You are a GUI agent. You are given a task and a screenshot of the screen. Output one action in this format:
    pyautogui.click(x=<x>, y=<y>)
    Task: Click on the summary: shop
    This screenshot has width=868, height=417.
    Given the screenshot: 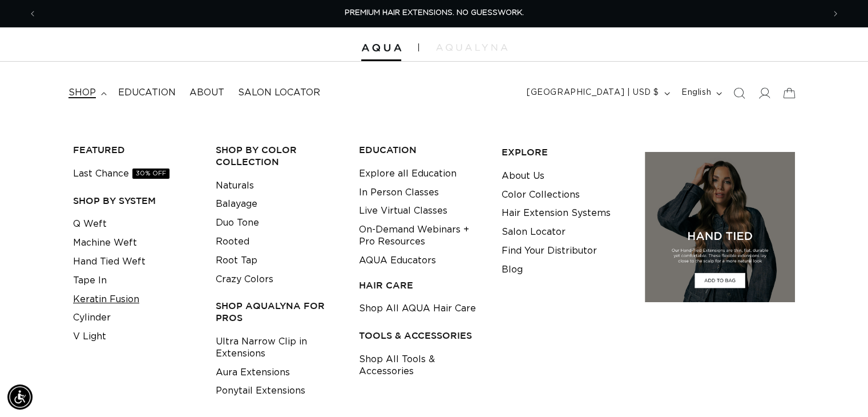 What is the action you would take?
    pyautogui.click(x=86, y=92)
    